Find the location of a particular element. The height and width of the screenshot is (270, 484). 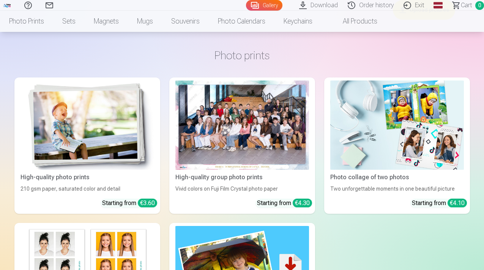

font: Vivid colors on Fuji Film Crystal photo paper is located at coordinates (226, 189).